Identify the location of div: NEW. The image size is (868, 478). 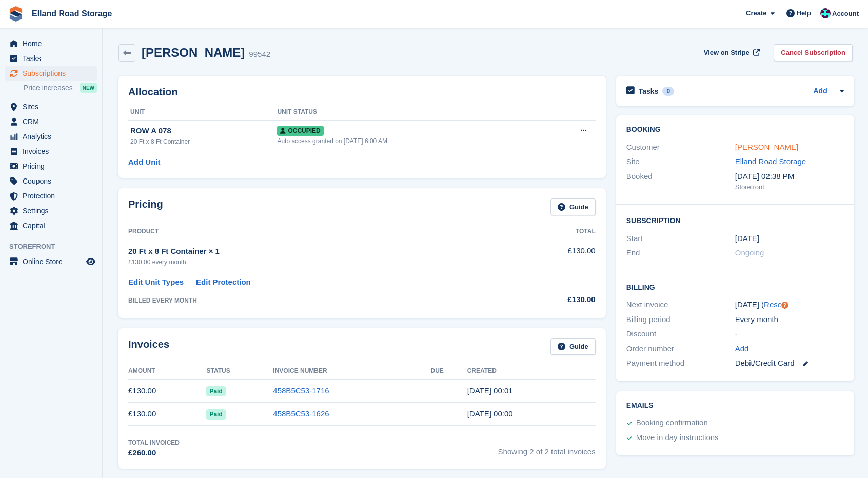
(88, 88).